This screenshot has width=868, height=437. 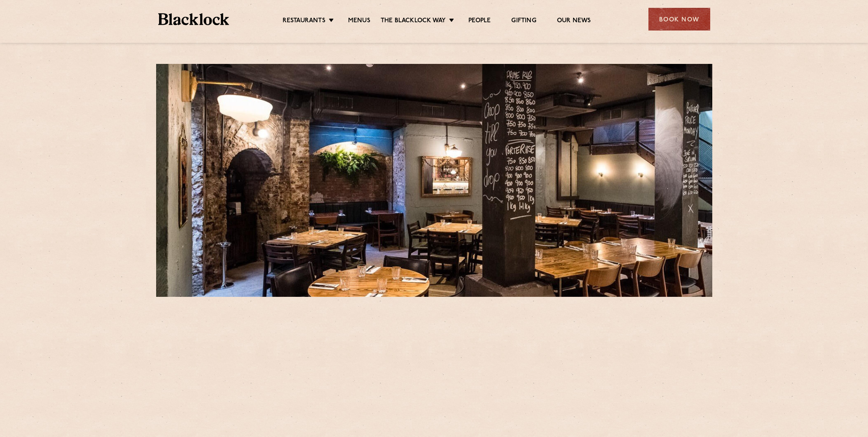 What do you see at coordinates (359, 22) in the screenshot?
I see `a: Menus` at bounding box center [359, 22].